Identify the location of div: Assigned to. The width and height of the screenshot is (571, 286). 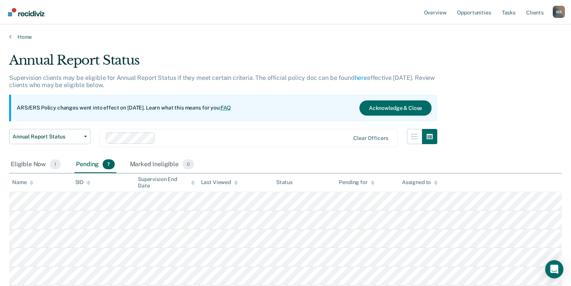
(420, 182).